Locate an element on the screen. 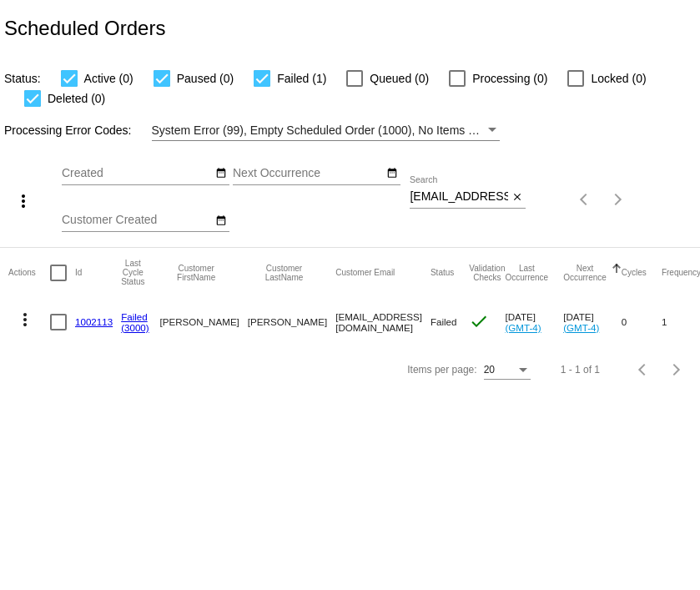 The image size is (700, 590). button: Change sorting for CustomerFirstName is located at coordinates (195, 273).